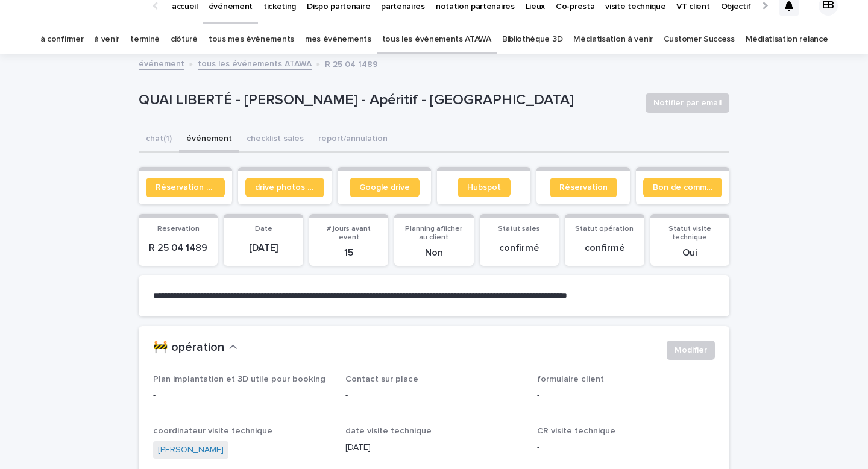 This screenshot has width=868, height=469. What do you see at coordinates (532, 39) in the screenshot?
I see `a: Bibliothèque 3D` at bounding box center [532, 39].